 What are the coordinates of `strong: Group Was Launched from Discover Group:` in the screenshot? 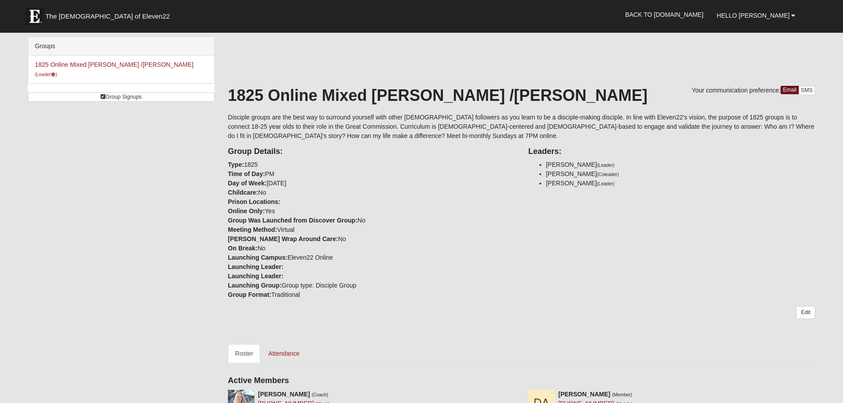 It's located at (292, 220).